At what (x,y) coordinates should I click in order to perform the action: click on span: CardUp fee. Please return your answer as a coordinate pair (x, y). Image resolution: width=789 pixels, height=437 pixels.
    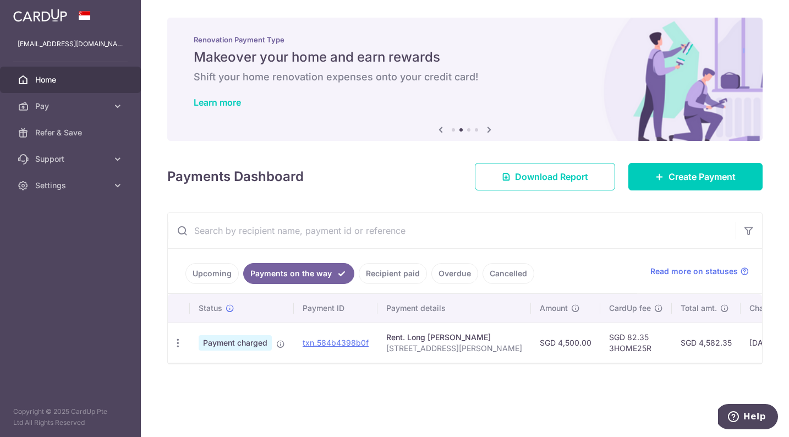
    Looking at the image, I should click on (630, 308).